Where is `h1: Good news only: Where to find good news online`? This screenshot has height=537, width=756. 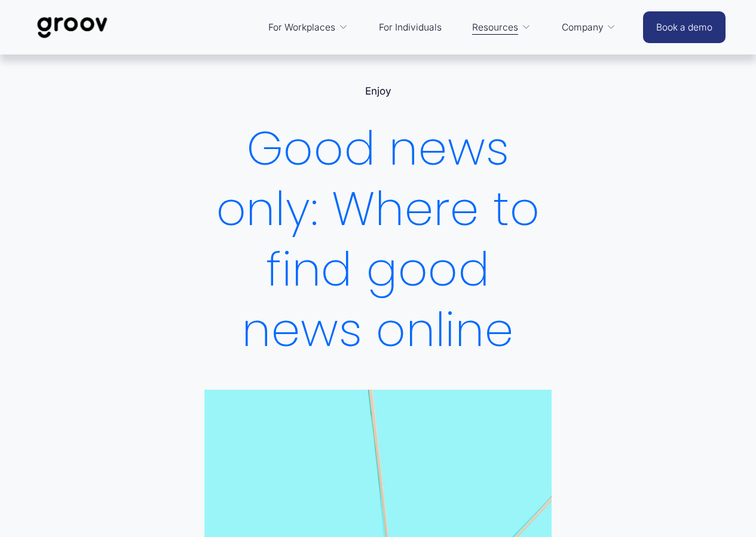 h1: Good news only: Where to find good news online is located at coordinates (378, 239).